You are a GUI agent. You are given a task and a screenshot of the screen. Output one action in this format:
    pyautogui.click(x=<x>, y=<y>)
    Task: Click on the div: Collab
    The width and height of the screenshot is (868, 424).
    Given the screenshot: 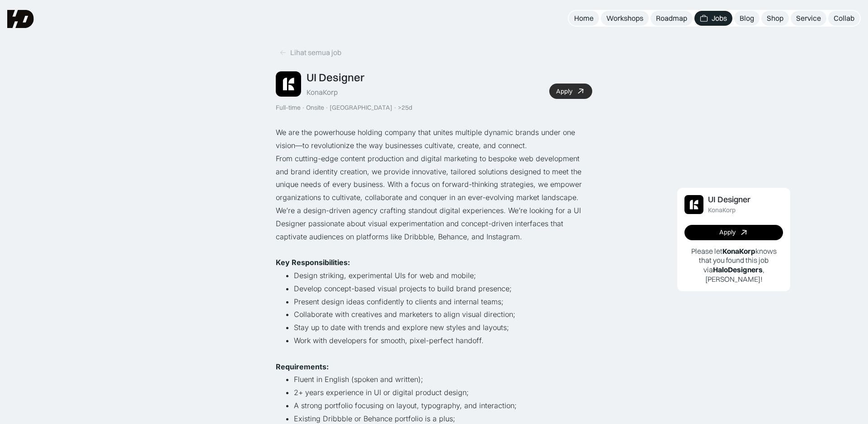 What is the action you would take?
    pyautogui.click(x=844, y=18)
    